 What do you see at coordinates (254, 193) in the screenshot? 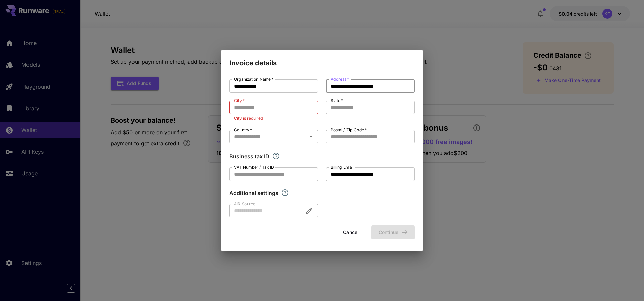
I see `p: Additional settings` at bounding box center [254, 193].